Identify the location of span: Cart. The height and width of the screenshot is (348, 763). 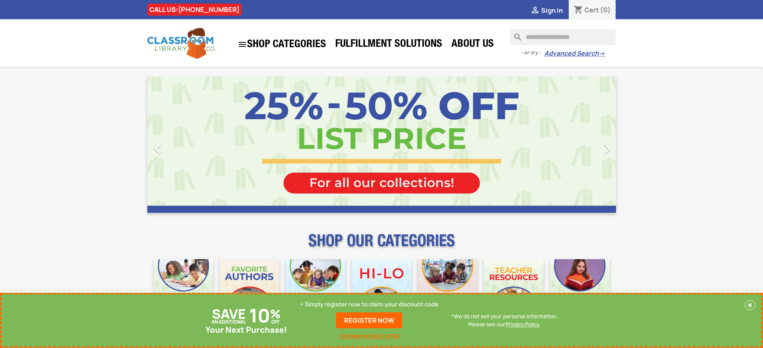
(591, 10).